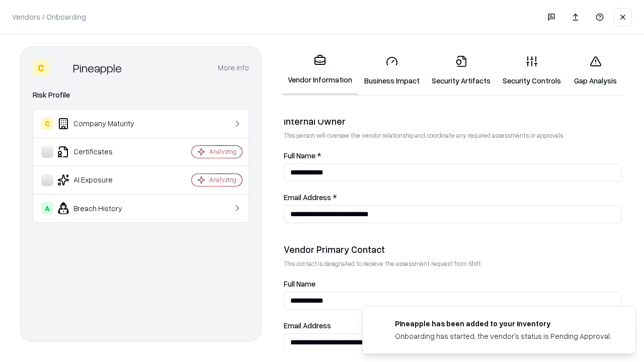 The height and width of the screenshot is (362, 644). What do you see at coordinates (97, 68) in the screenshot?
I see `div: Pineapple` at bounding box center [97, 68].